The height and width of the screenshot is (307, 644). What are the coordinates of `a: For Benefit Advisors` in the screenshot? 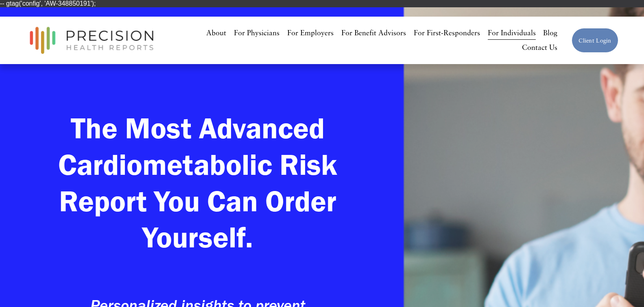 It's located at (373, 33).